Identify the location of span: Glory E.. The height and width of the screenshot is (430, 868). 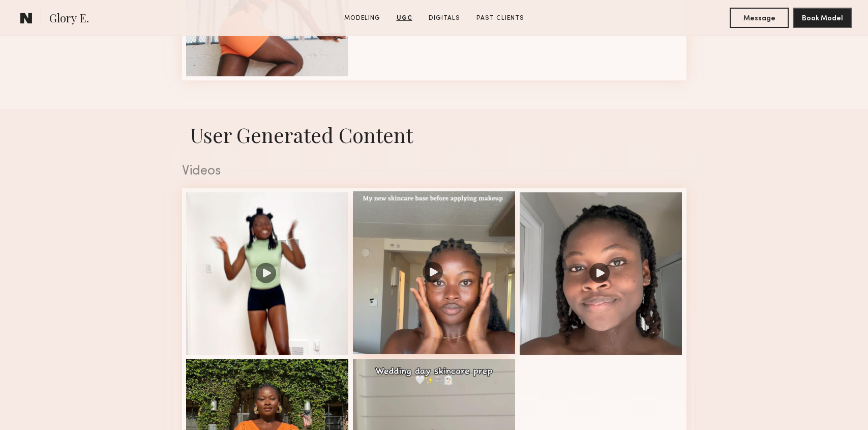
(69, 19).